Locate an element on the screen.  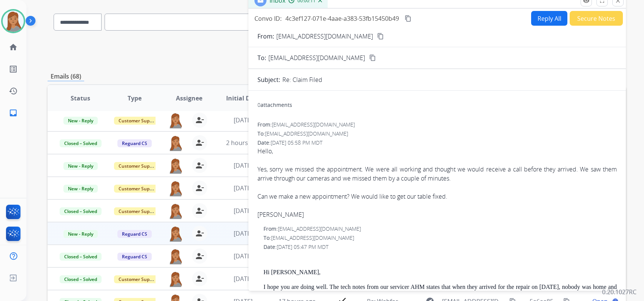
div: Can we make a new appointment? We would like to get our table fixed. is located at coordinates (437, 196).